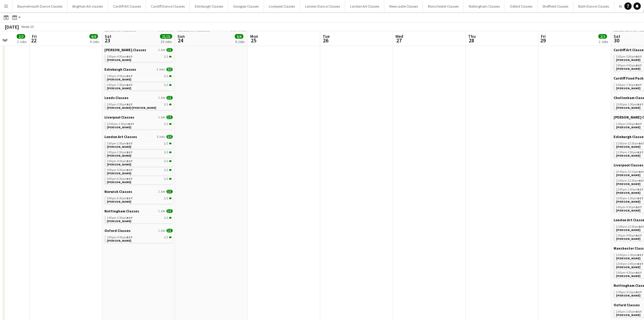  What do you see at coordinates (119, 155) in the screenshot?
I see `span: Stephanie Nash` at bounding box center [119, 155].